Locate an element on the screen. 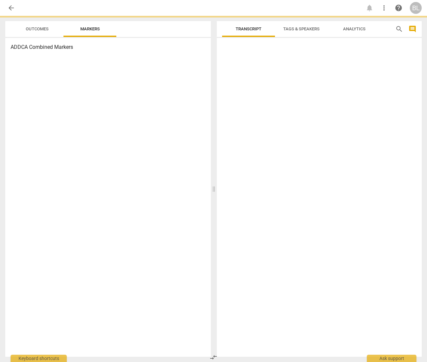 The height and width of the screenshot is (362, 427). span: arrow_back is located at coordinates (11, 8).